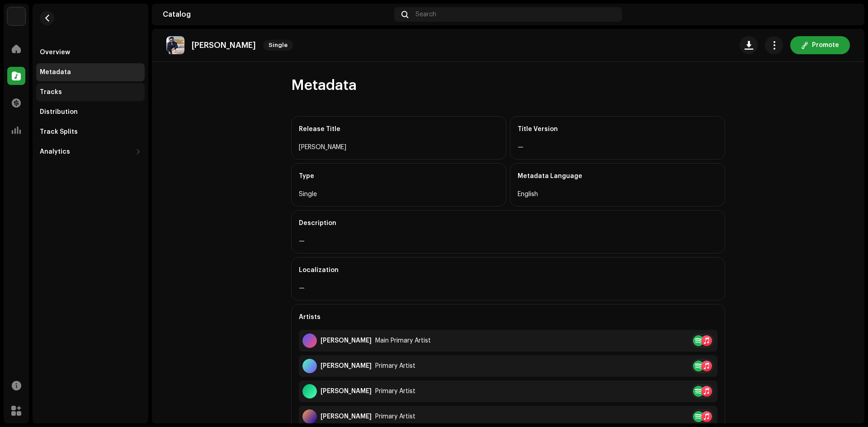 This screenshot has height=427, width=868. What do you see at coordinates (59, 132) in the screenshot?
I see `div: Track Splits` at bounding box center [59, 132].